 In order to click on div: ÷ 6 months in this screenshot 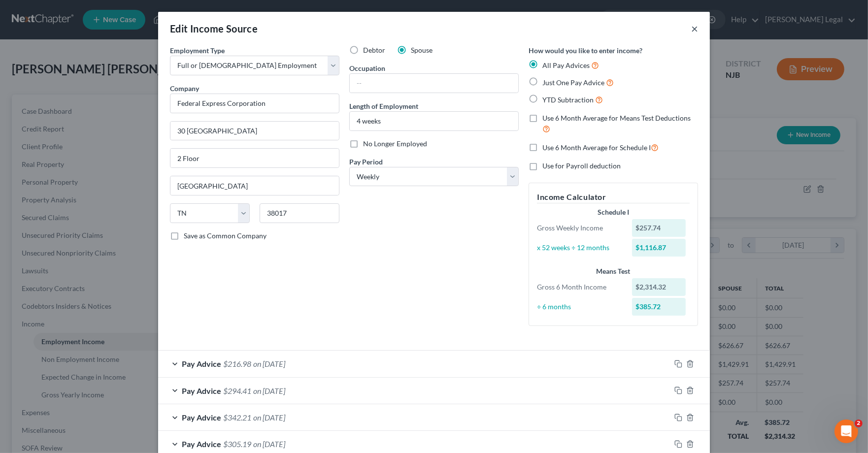, I will do `click(579, 307)`.